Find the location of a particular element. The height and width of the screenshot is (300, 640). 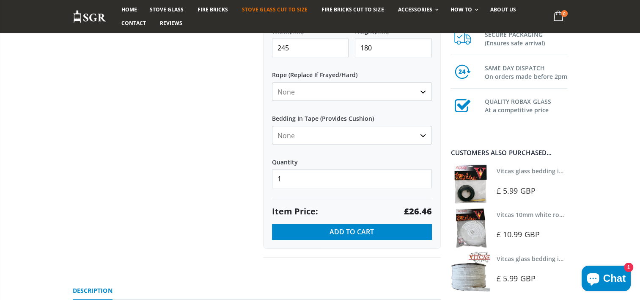

label: Rope (Replace If Frayed/Hard) is located at coordinates (352, 71).